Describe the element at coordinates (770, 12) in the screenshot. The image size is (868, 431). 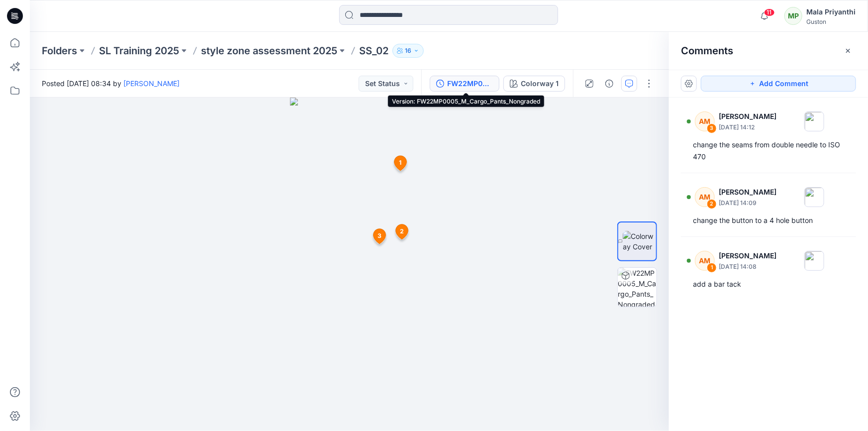
I see `span: 11` at that location.